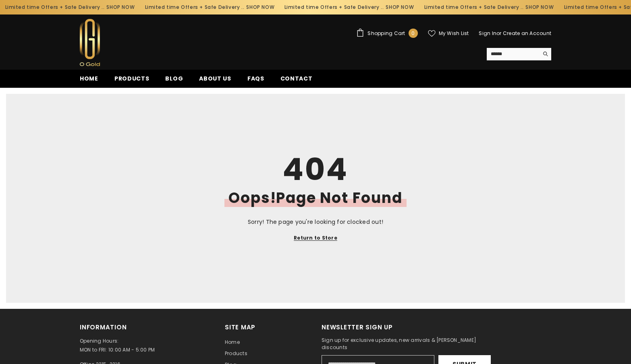 The height and width of the screenshot is (364, 631). What do you see at coordinates (527, 33) in the screenshot?
I see `a: Create an Account` at bounding box center [527, 33].